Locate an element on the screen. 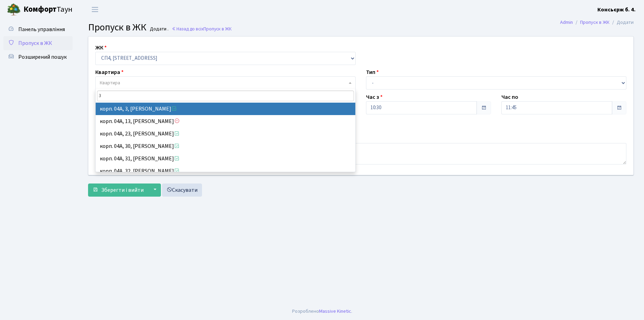 The image size is (644, 320). span: Зберегти і вийти is located at coordinates (122, 190).